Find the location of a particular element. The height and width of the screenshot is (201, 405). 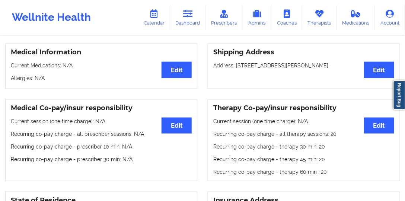

a: Admins is located at coordinates (257, 17).